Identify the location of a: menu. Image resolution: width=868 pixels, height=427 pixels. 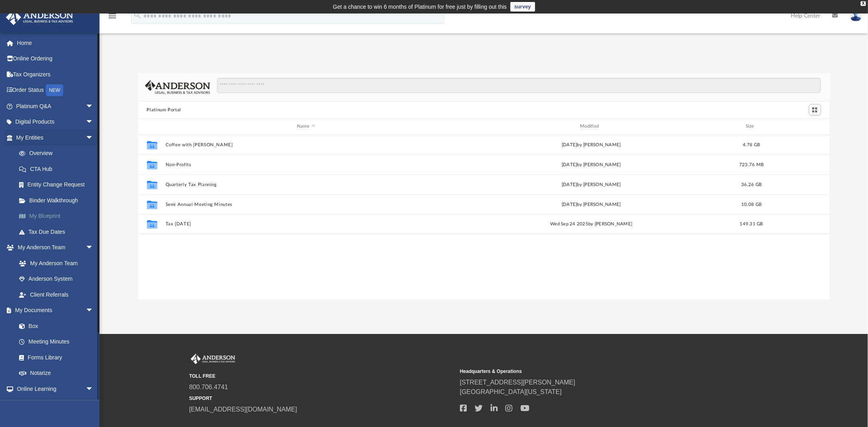
(112, 18).